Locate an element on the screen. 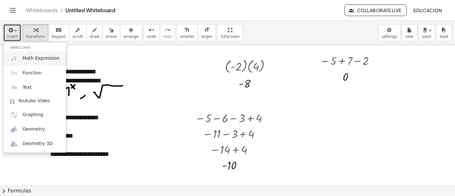  button: format_sizelarger is located at coordinates (207, 33).